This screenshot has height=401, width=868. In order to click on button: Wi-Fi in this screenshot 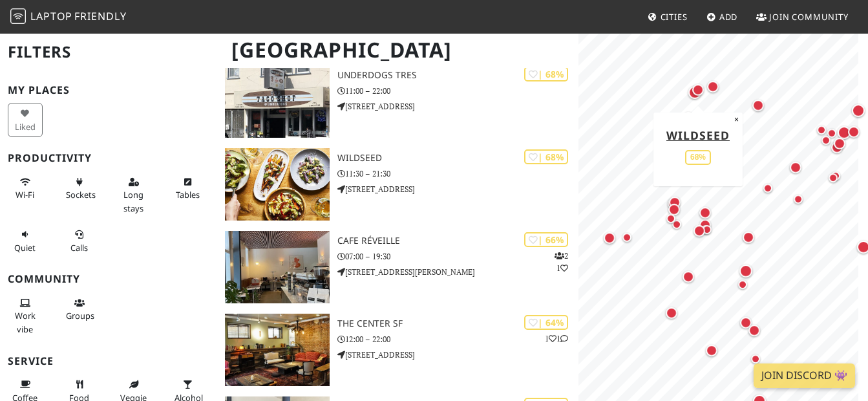, I will do `click(25, 188)`.